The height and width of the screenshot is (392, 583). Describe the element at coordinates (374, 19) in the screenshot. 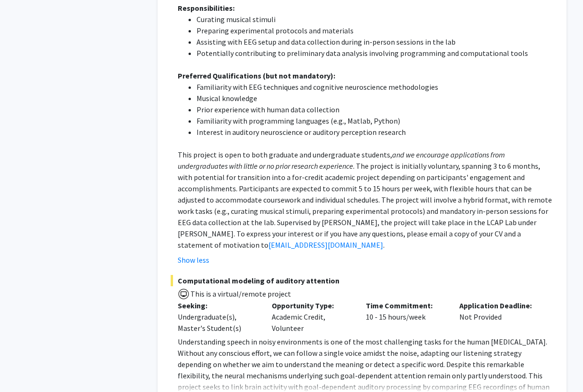

I see `li: Curating musical stimuli` at that location.